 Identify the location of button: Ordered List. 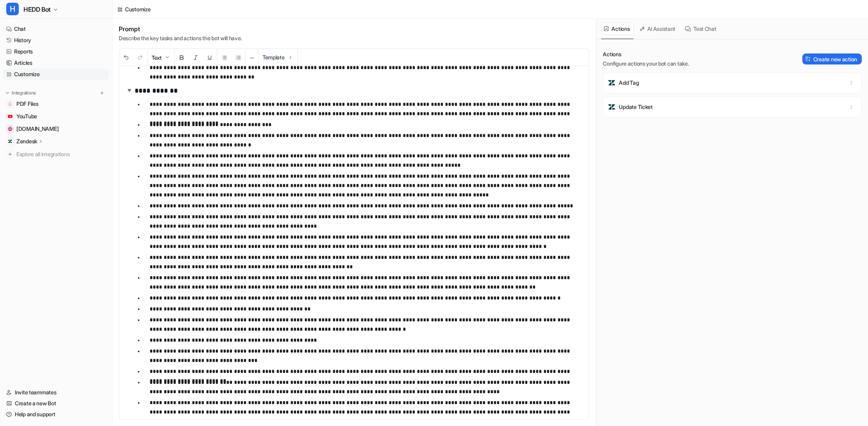
(238, 57).